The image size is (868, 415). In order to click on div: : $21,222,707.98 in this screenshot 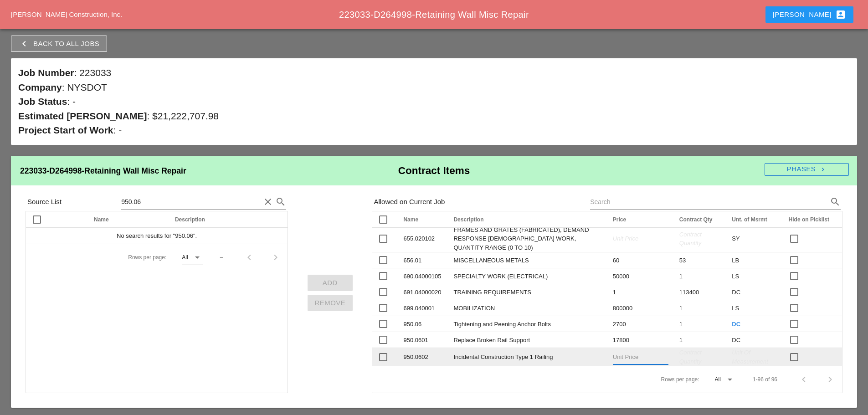, I will do `click(434, 116)`.